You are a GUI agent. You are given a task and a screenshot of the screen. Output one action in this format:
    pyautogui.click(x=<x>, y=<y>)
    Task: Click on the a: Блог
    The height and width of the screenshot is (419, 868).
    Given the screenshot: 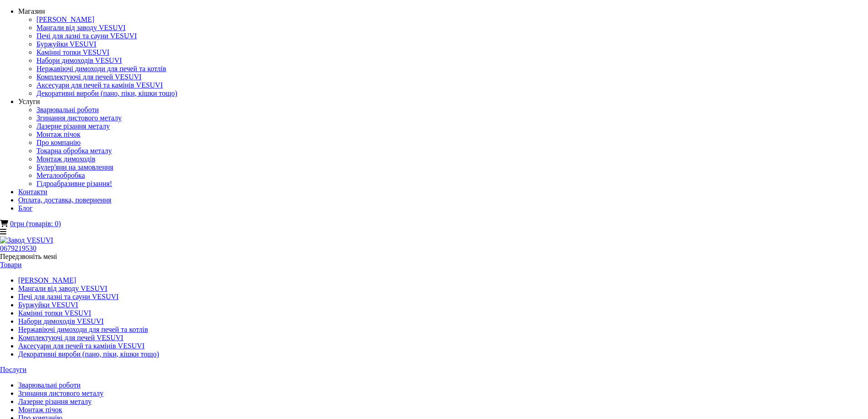 What is the action you would take?
    pyautogui.click(x=25, y=208)
    